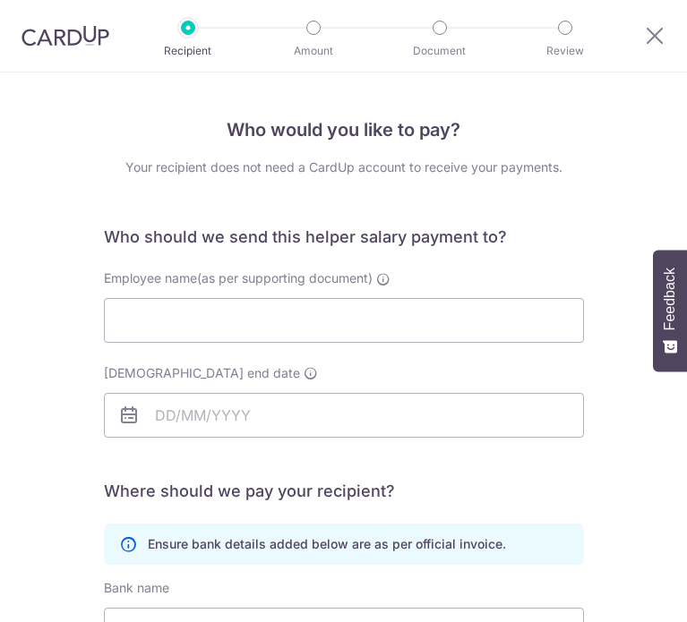  I want to click on p: Document, so click(440, 51).